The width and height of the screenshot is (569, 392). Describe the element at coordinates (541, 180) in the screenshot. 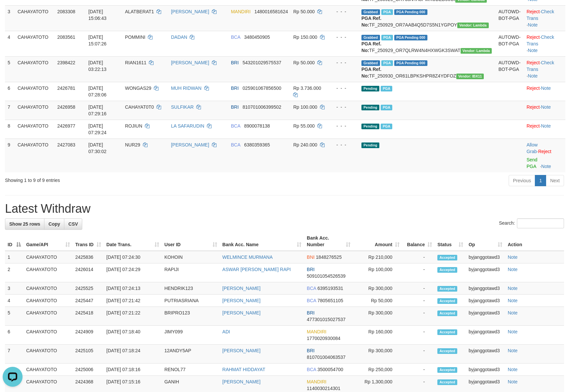

I see `a: 1` at that location.